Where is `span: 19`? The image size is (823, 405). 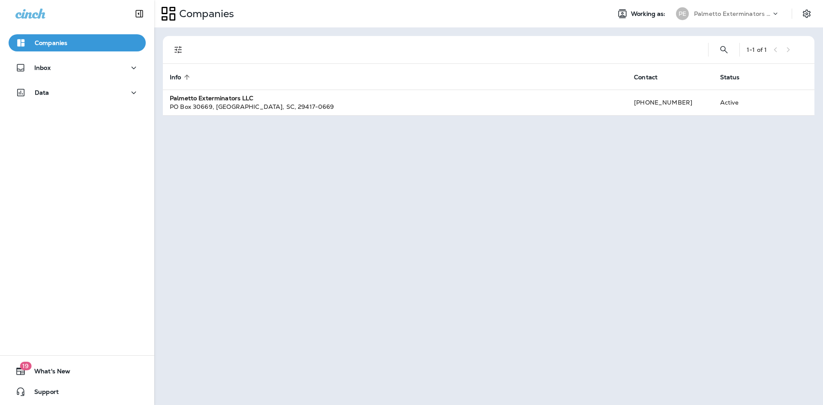
span: 19 is located at coordinates (25, 366).